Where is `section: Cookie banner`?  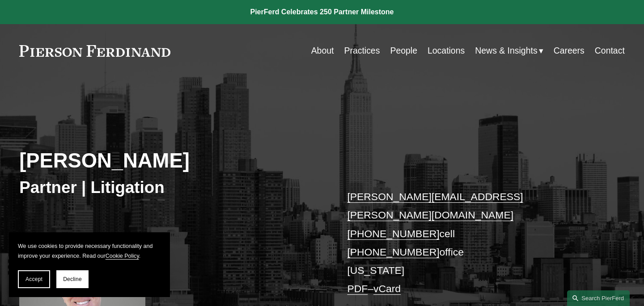
section: Cookie banner is located at coordinates (90, 264).